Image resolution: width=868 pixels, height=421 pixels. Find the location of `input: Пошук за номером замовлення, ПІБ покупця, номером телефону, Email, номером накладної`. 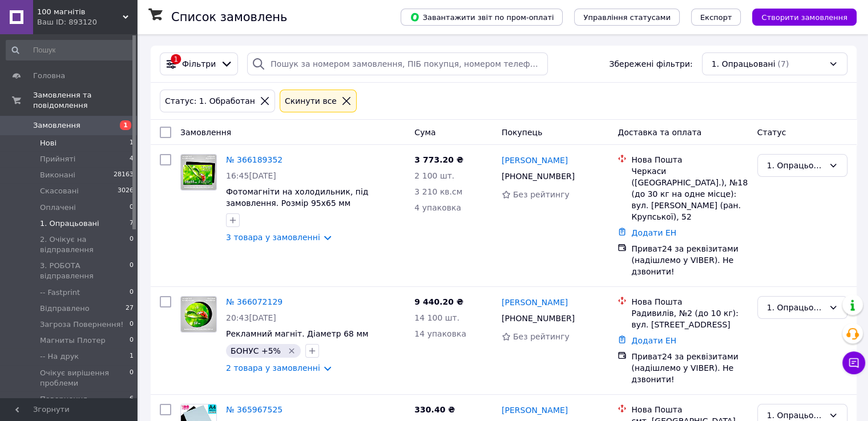

input: Пошук за номером замовлення, ПІБ покупця, номером телефону, Email, номером накладної is located at coordinates (397, 64).